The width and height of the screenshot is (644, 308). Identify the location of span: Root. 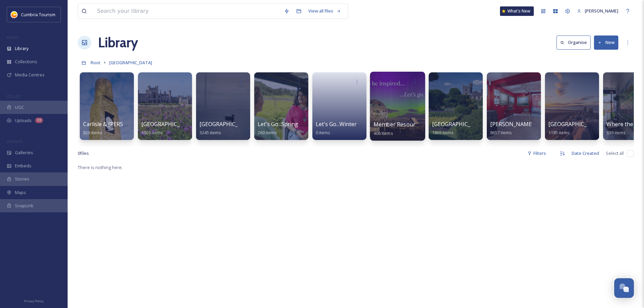
(95, 63).